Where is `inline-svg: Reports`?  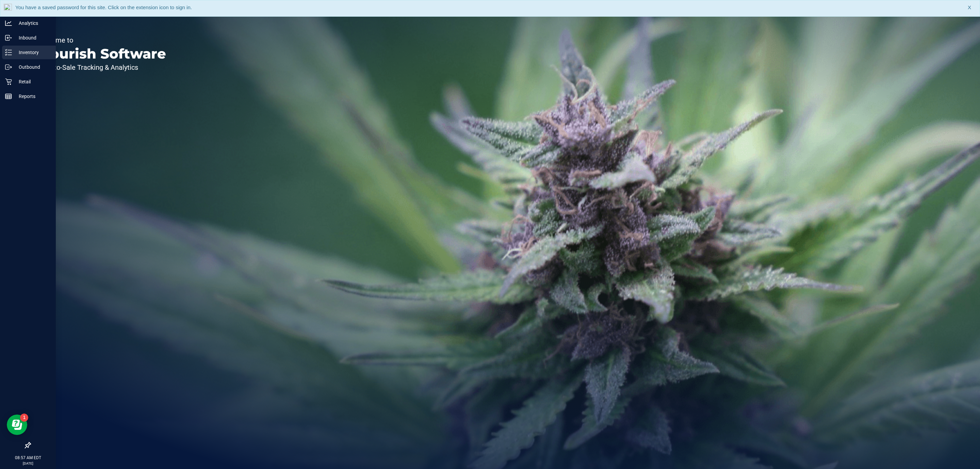 inline-svg: Reports is located at coordinates (8, 96).